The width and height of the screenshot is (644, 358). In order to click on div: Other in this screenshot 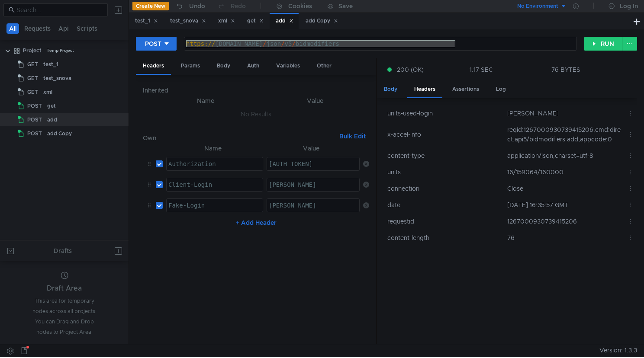, I will do `click(324, 66)`.